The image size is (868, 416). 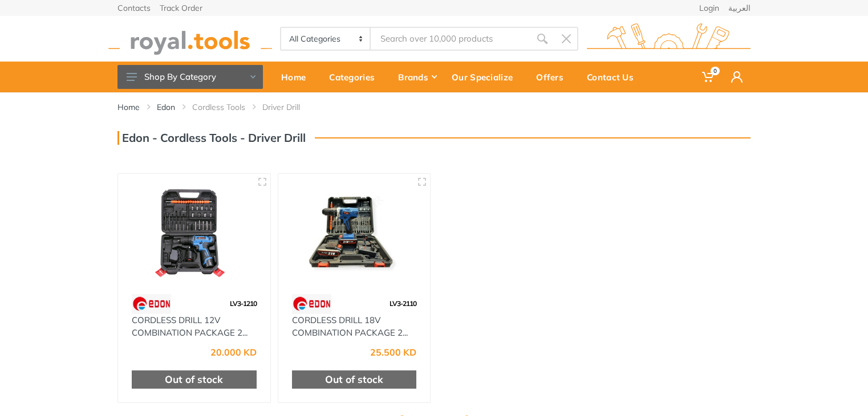 I want to click on a: Categories, so click(x=356, y=77).